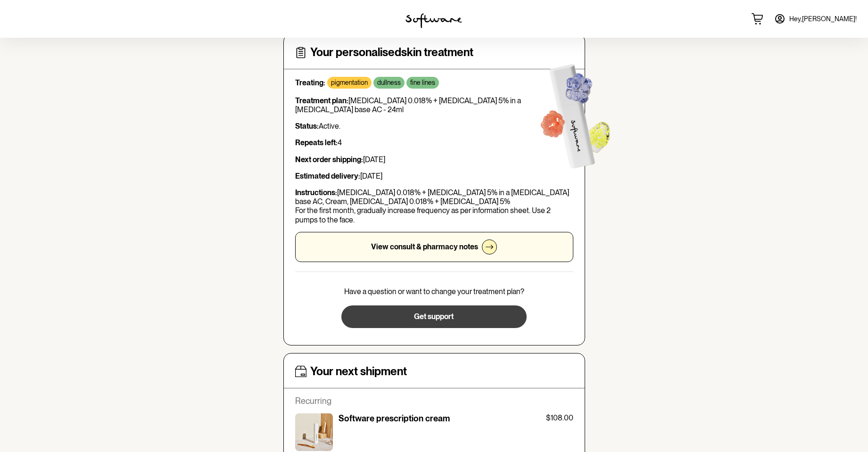  I want to click on p: fine lines, so click(422, 83).